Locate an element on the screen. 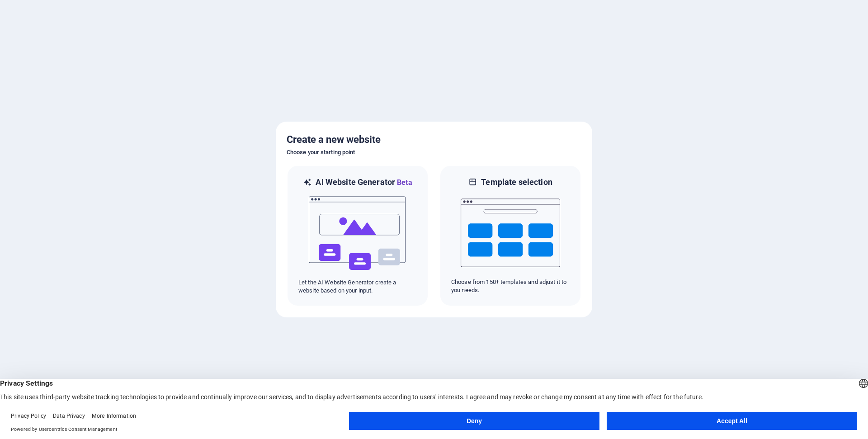 Image resolution: width=868 pixels, height=439 pixels. div: AI Website GeneratorBetaaiLet the AI Website Generator create a website based on your input. is located at coordinates (357, 236).